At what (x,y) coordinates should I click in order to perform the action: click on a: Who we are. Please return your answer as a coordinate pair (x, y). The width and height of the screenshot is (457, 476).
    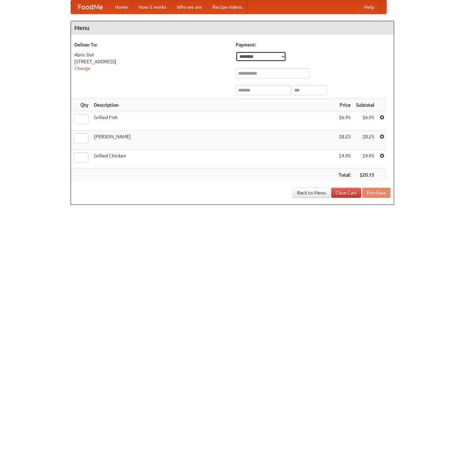
    Looking at the image, I should click on (189, 7).